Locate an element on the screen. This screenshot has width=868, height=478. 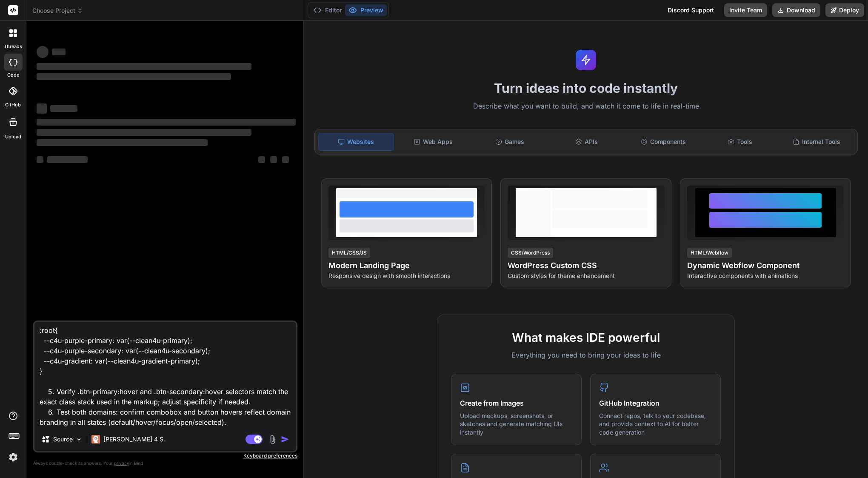
button: Editor is located at coordinates (328, 10).